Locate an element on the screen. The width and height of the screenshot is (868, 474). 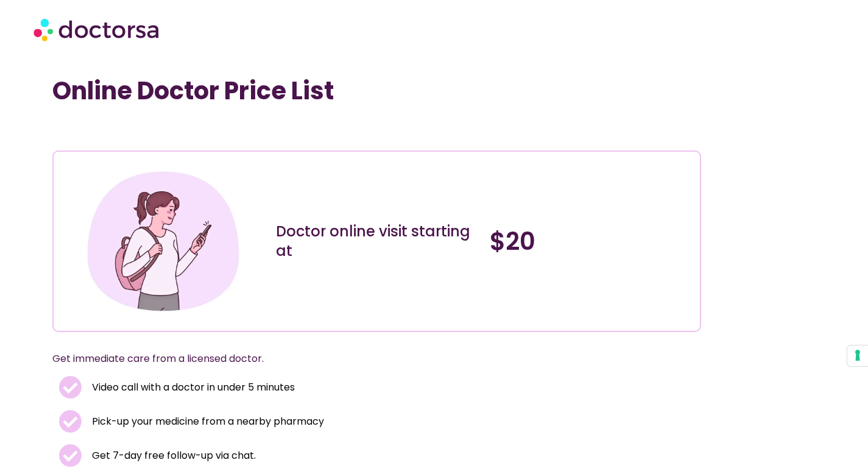
h4: $20 is located at coordinates (590, 241).